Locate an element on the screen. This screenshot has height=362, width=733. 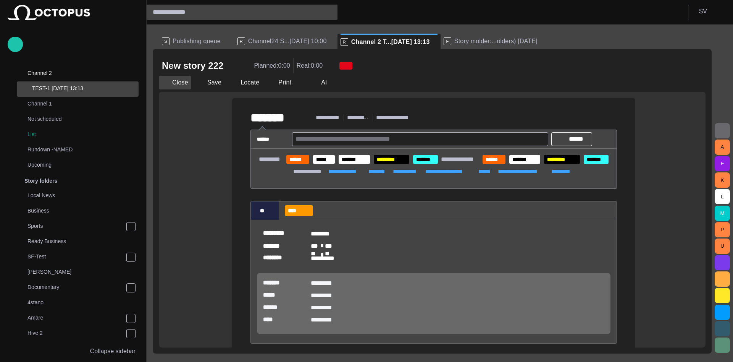
p: Not scheduled is located at coordinates (75, 119).